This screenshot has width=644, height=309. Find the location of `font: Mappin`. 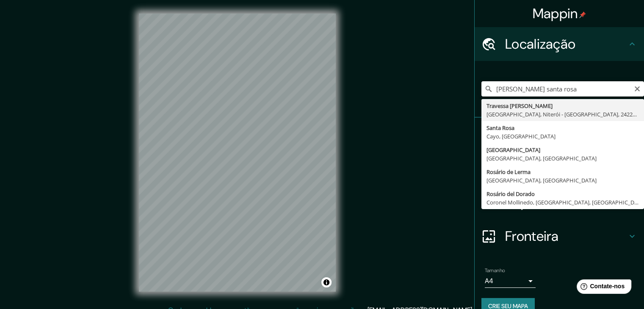

font: Mappin is located at coordinates (555, 13).